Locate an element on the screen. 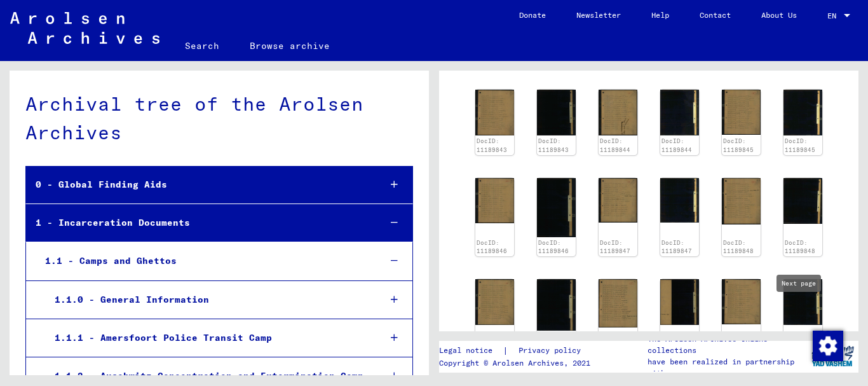 The width and height of the screenshot is (868, 386). a: Search is located at coordinates (202, 46).